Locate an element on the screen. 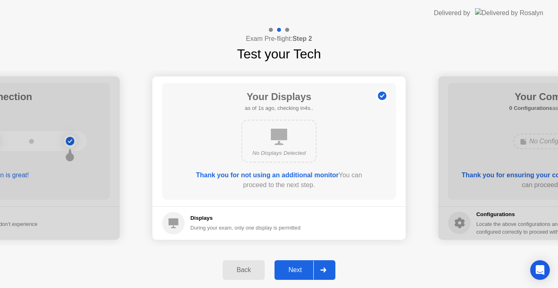  div: Delivered by is located at coordinates (452, 13).